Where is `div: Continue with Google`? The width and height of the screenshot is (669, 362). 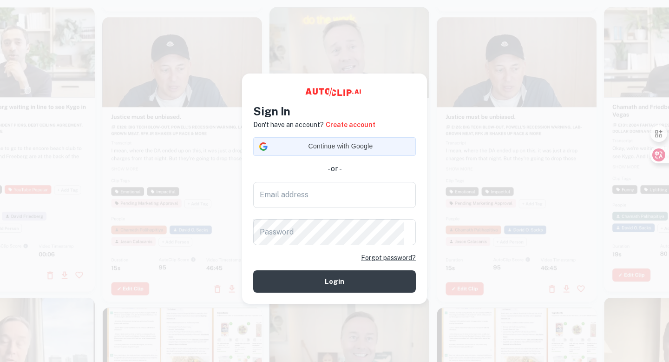 div: Continue with Google is located at coordinates (335, 146).